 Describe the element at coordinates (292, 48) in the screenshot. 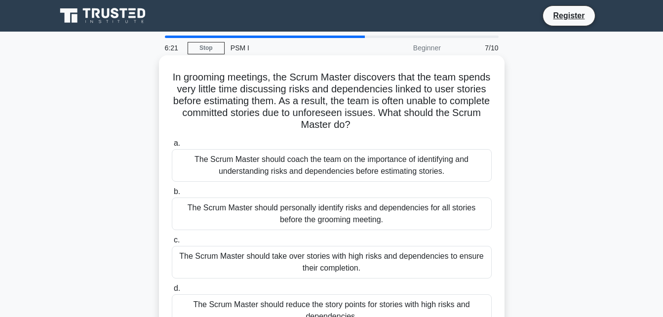

I see `div: PSM I` at that location.